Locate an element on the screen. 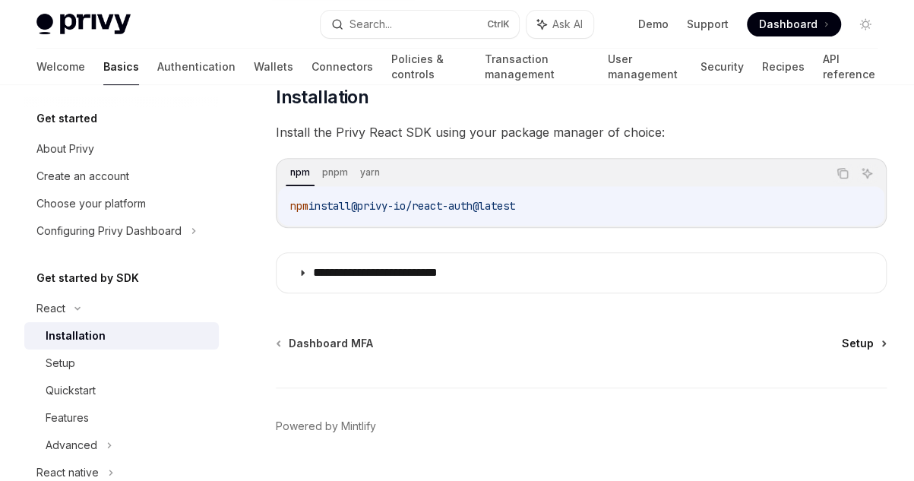 The height and width of the screenshot is (481, 914). a: User management is located at coordinates (645, 67).